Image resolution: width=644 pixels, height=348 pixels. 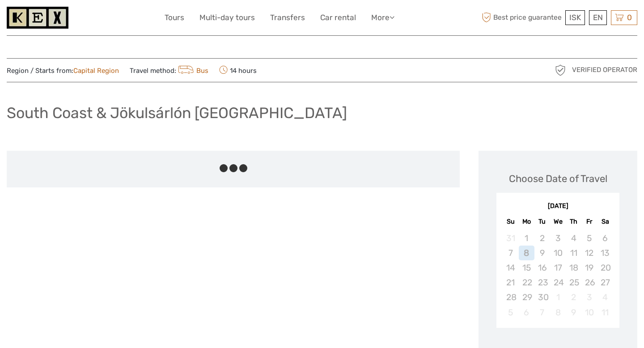 I want to click on div: Not available Tuesday, October 7th, 2025, so click(x=543, y=312).